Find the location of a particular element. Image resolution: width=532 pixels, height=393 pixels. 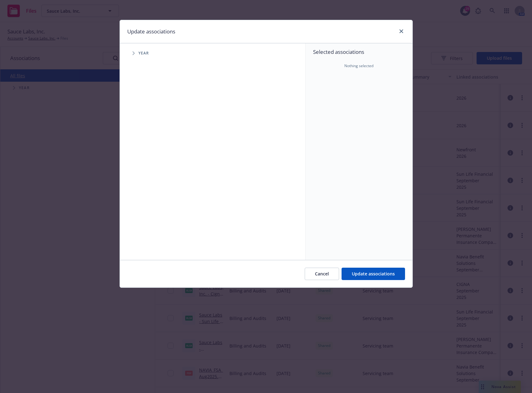

a: close is located at coordinates (401, 31).